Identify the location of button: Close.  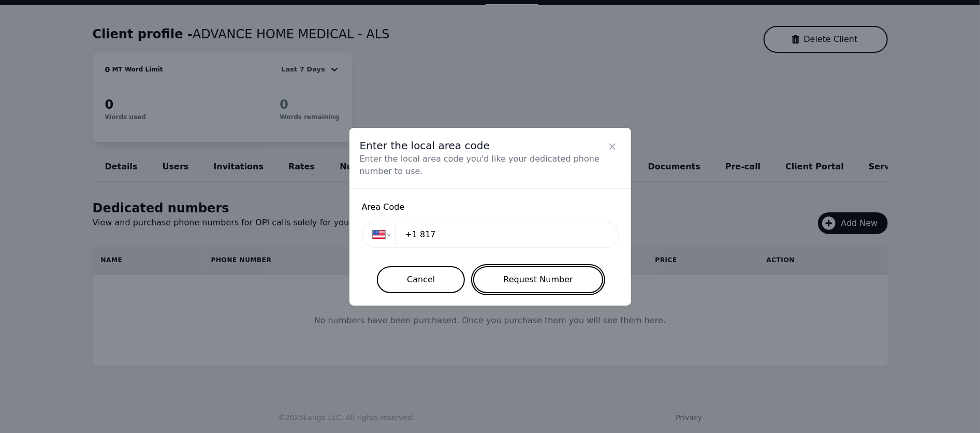
(612, 147).